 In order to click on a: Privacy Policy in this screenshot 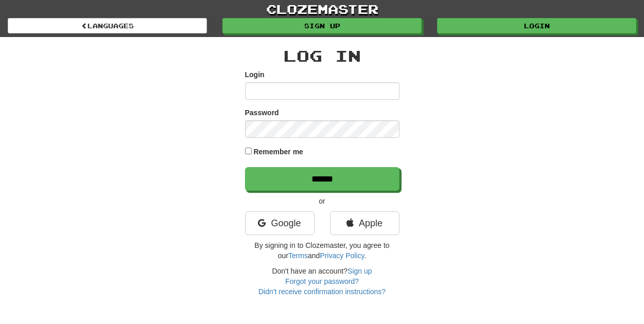, I will do `click(342, 255)`.